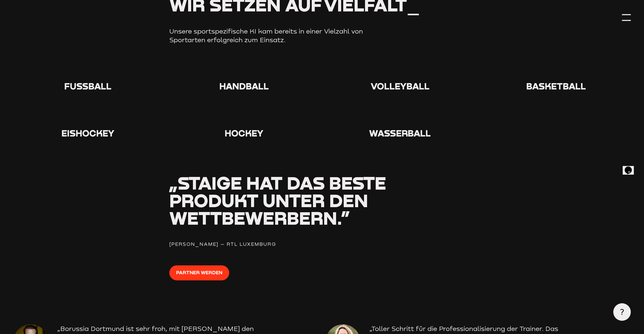 This screenshot has width=644, height=334. Describe the element at coordinates (88, 86) in the screenshot. I see `span: Fußball` at that location.